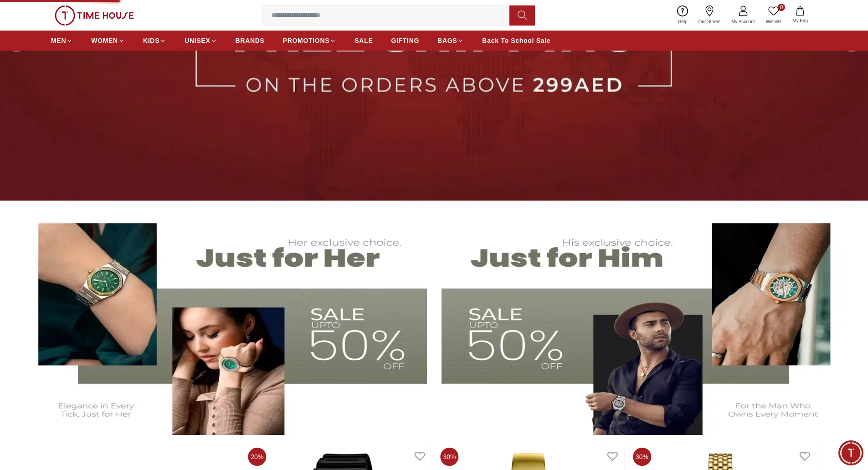 Image resolution: width=868 pixels, height=470 pixels. Describe the element at coordinates (108, 41) in the screenshot. I see `a: WOMEN` at that location.